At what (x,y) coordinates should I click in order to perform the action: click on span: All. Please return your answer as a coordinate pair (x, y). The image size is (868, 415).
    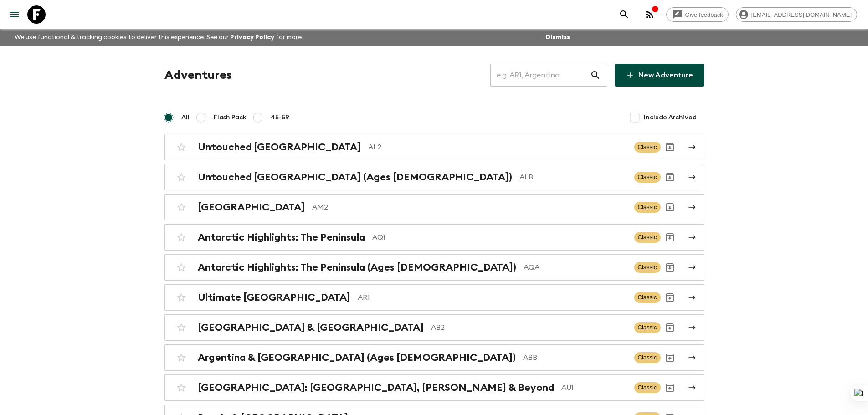
    Looking at the image, I should click on (185, 117).